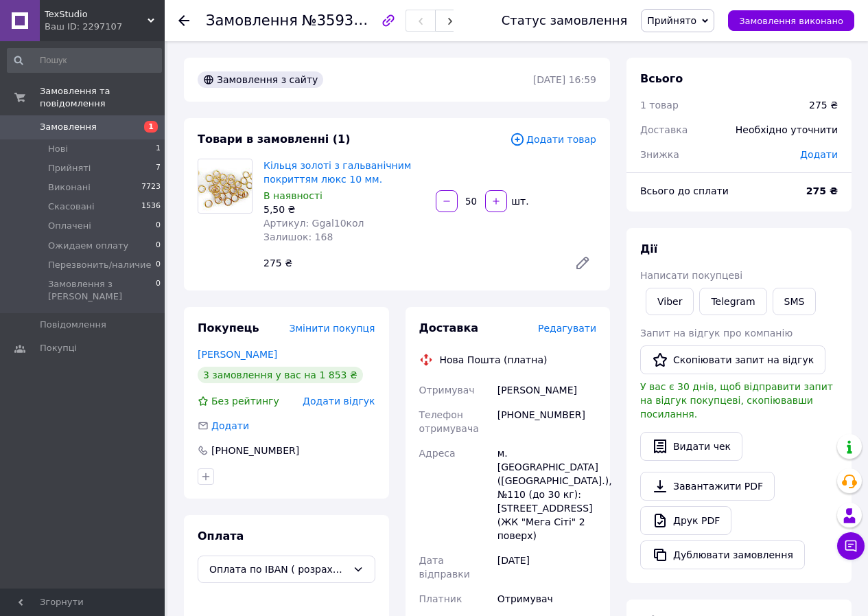 This screenshot has height=616, width=868. Describe the element at coordinates (649, 248) in the screenshot. I see `span: Дії` at that location.